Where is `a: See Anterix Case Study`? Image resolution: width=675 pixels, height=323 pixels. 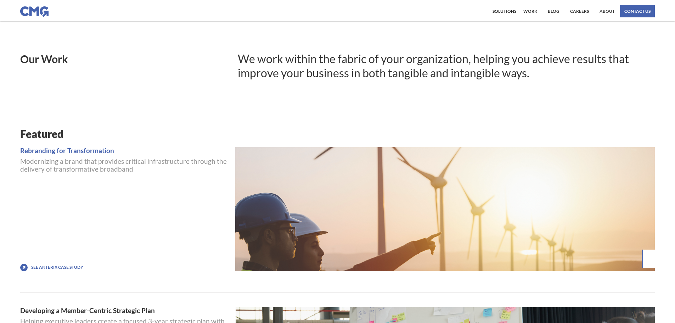 a: See Anterix Case Study is located at coordinates (57, 267).